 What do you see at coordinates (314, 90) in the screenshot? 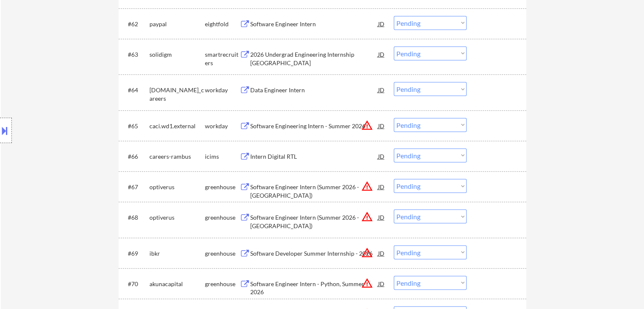
I see `div: Data Engineer Intern` at bounding box center [314, 90].